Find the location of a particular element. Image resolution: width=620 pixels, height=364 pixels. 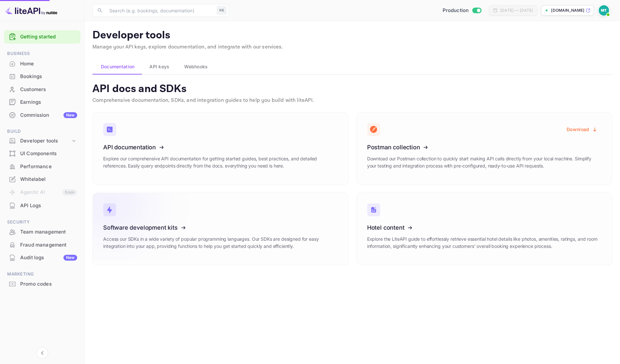

span: Documentation is located at coordinates (118, 67).